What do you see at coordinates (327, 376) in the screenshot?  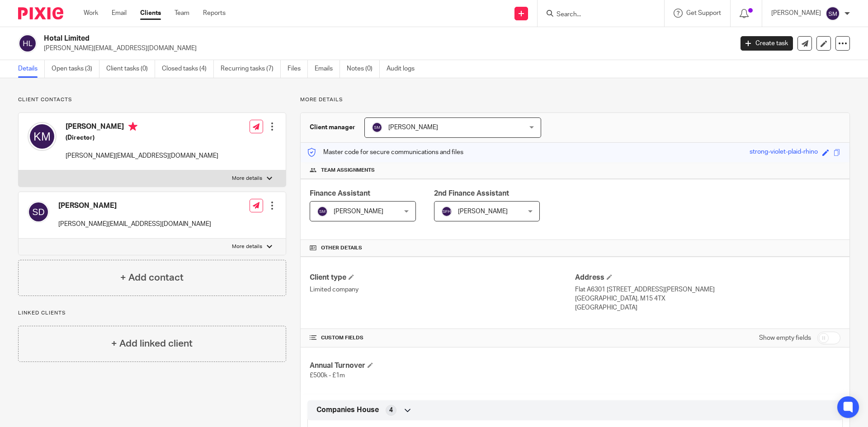 I see `span: £500k - £1m` at bounding box center [327, 376].